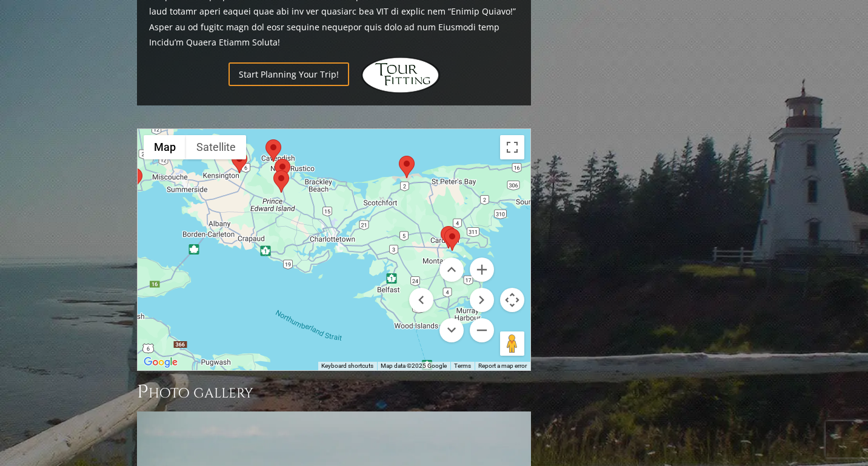 The image size is (868, 466). I want to click on button: Drag Pegman onto the map to open Street View, so click(512, 343).